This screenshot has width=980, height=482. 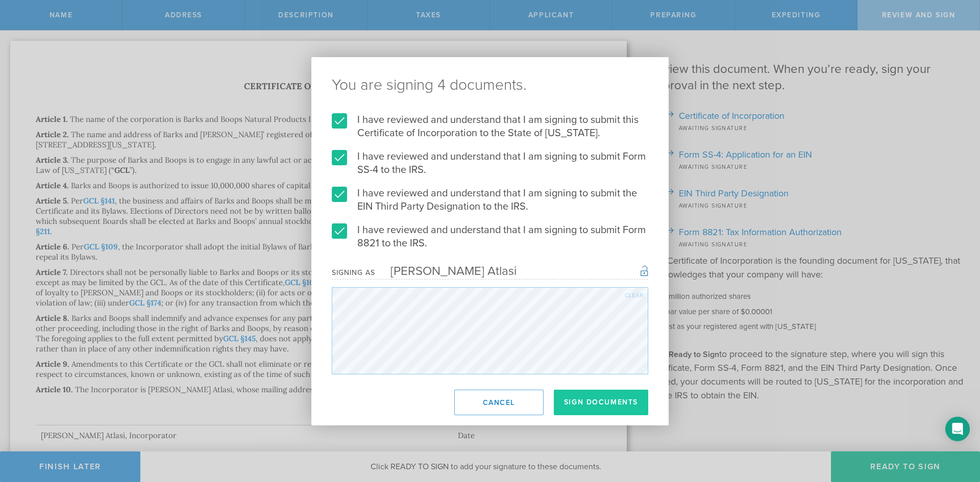 I want to click on button: Cancel, so click(x=499, y=403).